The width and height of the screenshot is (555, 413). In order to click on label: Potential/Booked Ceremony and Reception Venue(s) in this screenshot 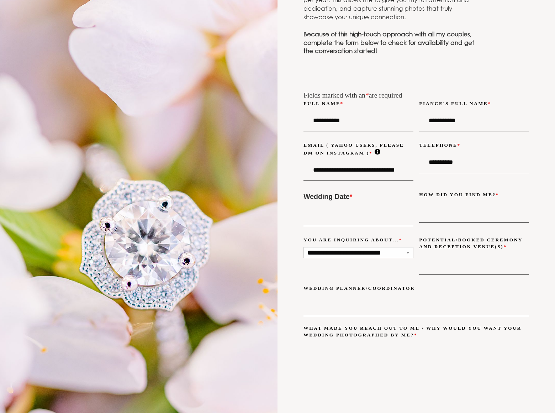, I will do `click(474, 243)`.